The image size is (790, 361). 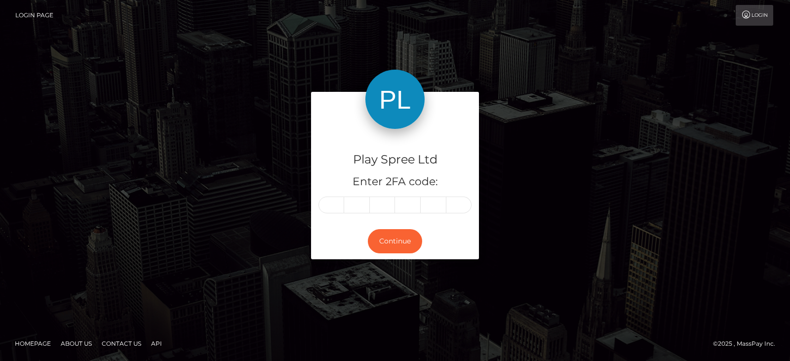 What do you see at coordinates (395, 241) in the screenshot?
I see `button: Continue` at bounding box center [395, 241].